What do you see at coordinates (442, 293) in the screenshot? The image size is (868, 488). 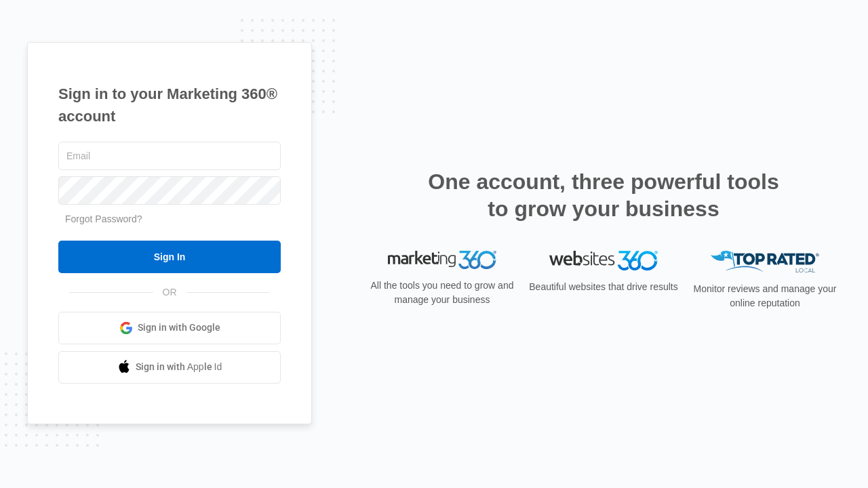 I see `p: All the tools you need to grow and manage your business` at bounding box center [442, 293].